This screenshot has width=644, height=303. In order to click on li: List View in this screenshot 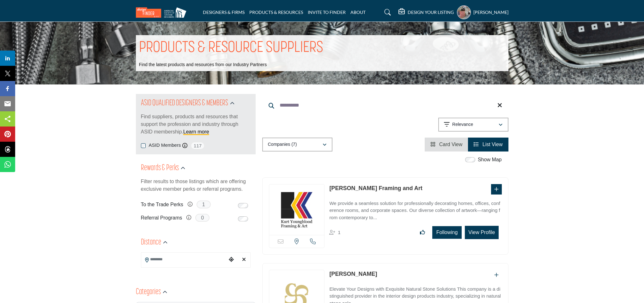, I will do `click(488, 145)`.